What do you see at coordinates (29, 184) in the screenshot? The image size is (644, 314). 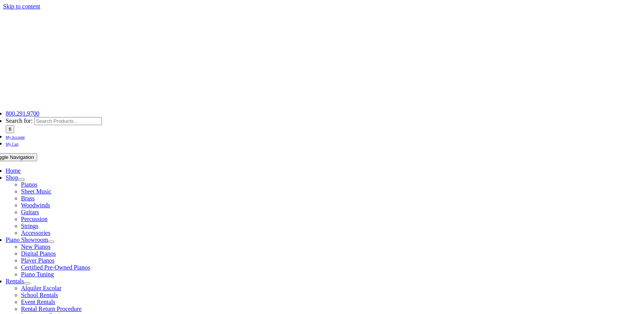 I see `a: Pianos` at bounding box center [29, 184].